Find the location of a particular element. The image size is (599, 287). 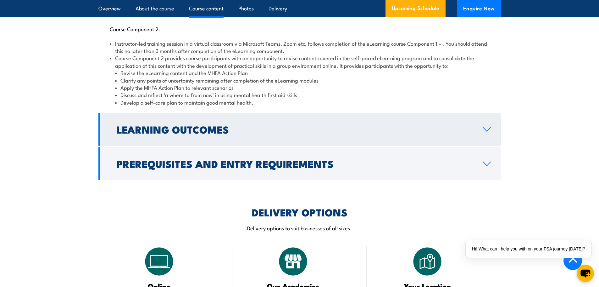

p: Course Component 2: is located at coordinates (300, 29).